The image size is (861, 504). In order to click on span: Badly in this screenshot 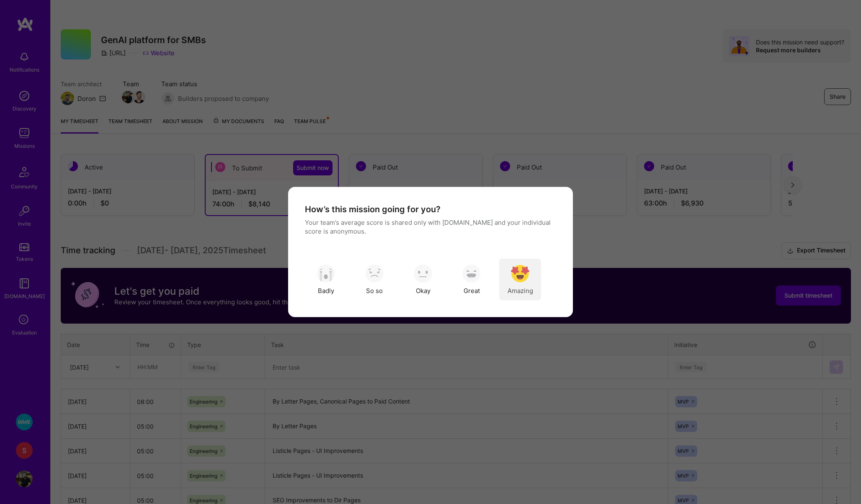, I will do `click(326, 290)`.